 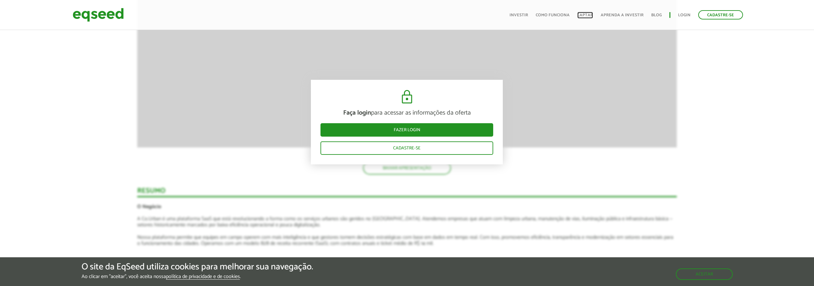 What do you see at coordinates (197, 267) in the screenshot?
I see `h5: O site da EqSeed utiliza cookies para melhorar sua navegação.` at bounding box center [197, 267].